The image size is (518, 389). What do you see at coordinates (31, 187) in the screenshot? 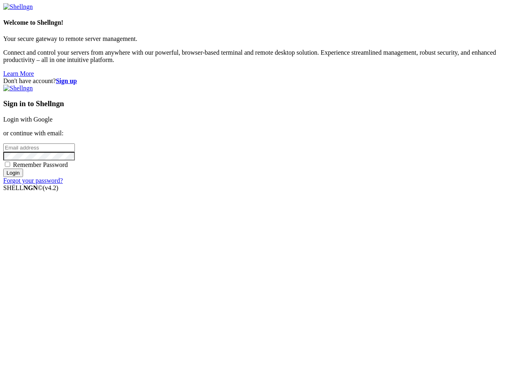
I see `span: SHELL ©` at bounding box center [31, 187].